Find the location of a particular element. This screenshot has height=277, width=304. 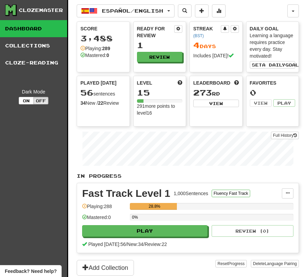

span: Language Pairing is located at coordinates (281, 264).